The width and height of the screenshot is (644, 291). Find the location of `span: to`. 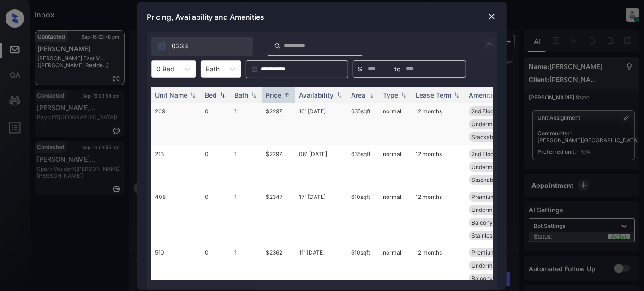

span: to is located at coordinates (397, 69).